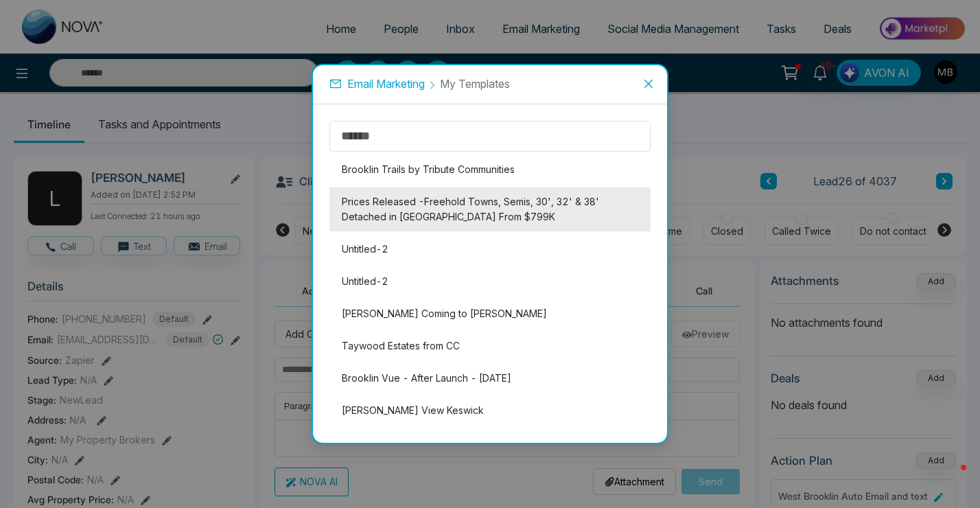 Image resolution: width=980 pixels, height=508 pixels. Describe the element at coordinates (386, 83) in the screenshot. I see `span: Email Marketing` at that location.